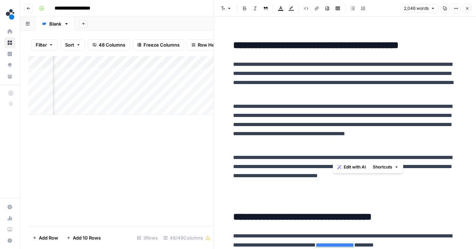 The height and width of the screenshot is (249, 476). I want to click on span: 2,046 words, so click(416, 8).